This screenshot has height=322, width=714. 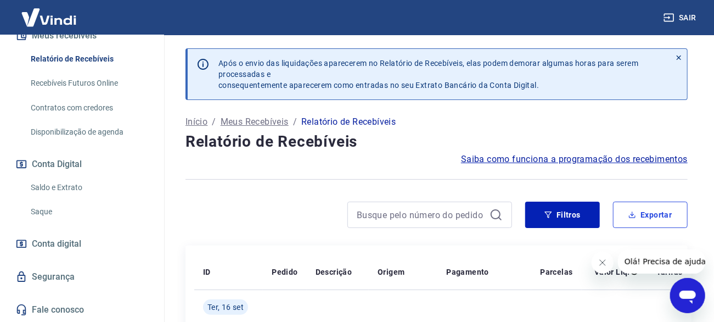 I want to click on a: Disponibilização de agenda, so click(x=88, y=132).